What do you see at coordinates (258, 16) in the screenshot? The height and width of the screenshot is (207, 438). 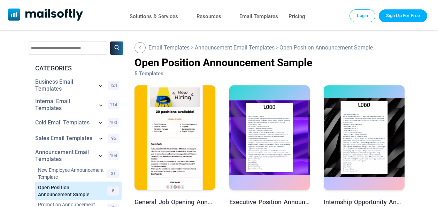 I see `a: Email Templates` at bounding box center [258, 16].